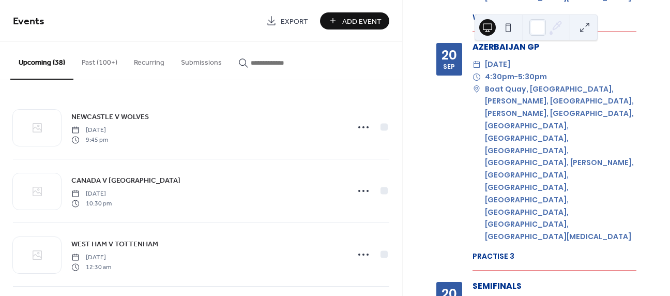 The image size is (670, 296). Describe the element at coordinates (294, 21) in the screenshot. I see `span: Export` at that location.